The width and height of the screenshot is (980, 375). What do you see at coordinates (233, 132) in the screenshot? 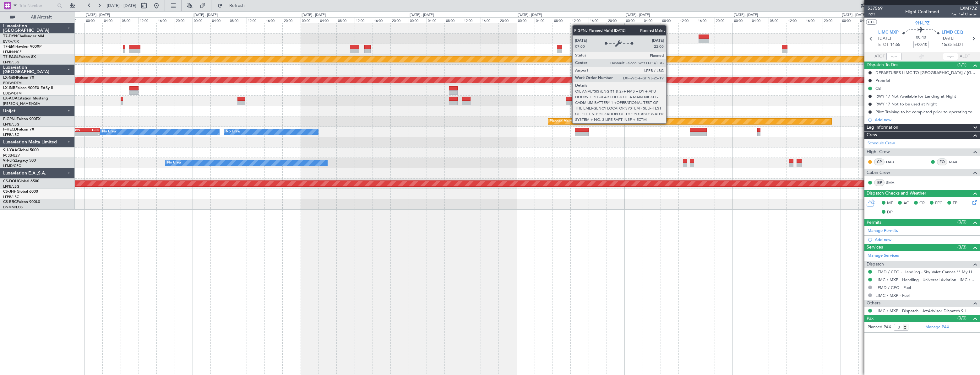
I see `div: No Crew` at bounding box center [233, 132].